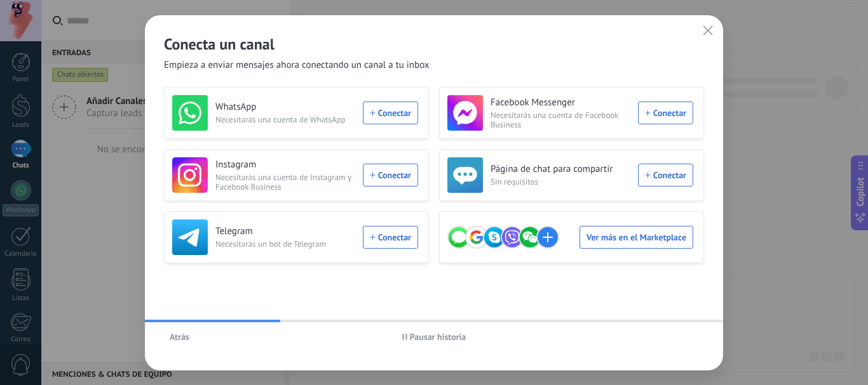  What do you see at coordinates (297, 65) in the screenshot?
I see `span: Empieza a enviar mensajes ahora conectando un canal a tu inbox` at bounding box center [297, 65].